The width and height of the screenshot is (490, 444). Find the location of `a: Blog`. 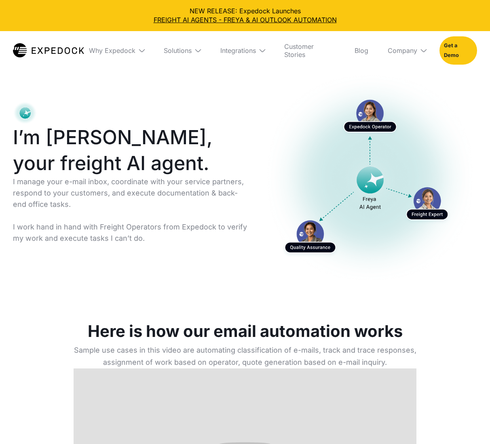

a: Blog is located at coordinates (362, 51).